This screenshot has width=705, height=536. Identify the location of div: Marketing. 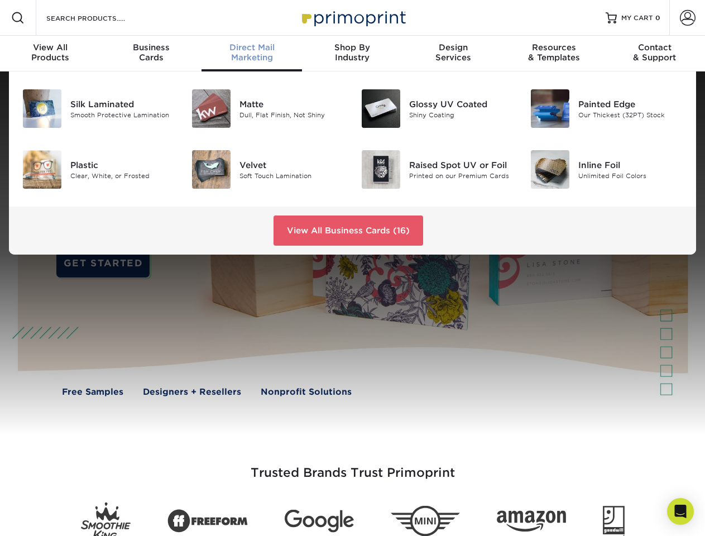
(252, 52).